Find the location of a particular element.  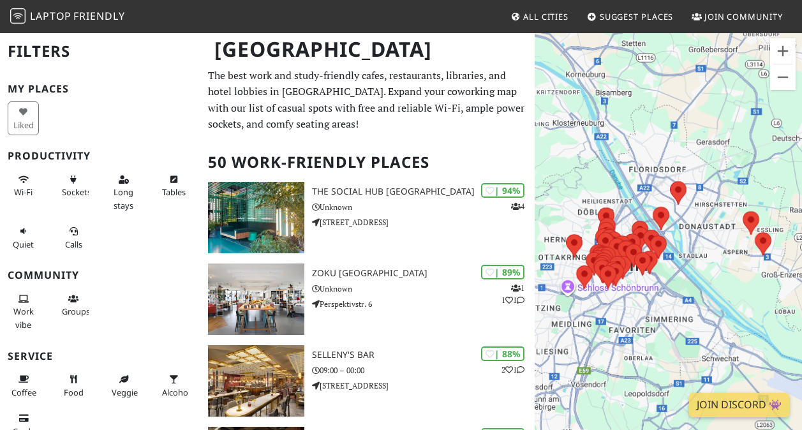

span: Quiet is located at coordinates (23, 244).